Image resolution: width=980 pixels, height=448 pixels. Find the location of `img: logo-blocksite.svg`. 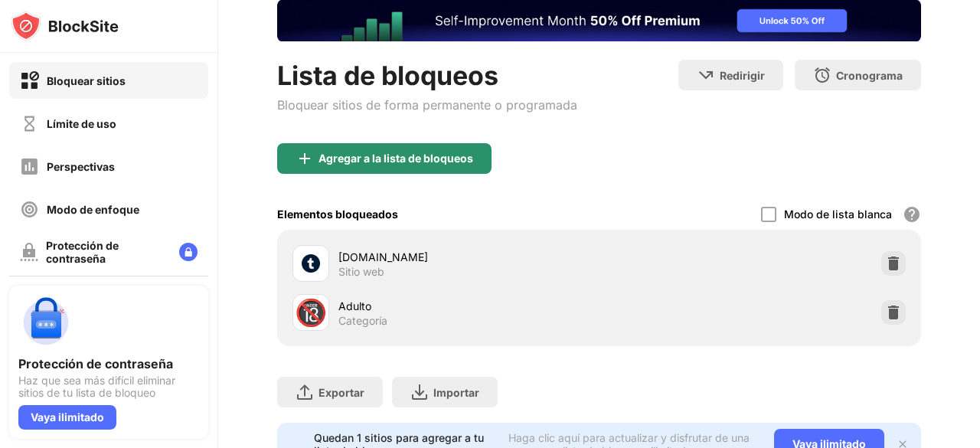

img: logo-blocksite.svg is located at coordinates (64, 26).